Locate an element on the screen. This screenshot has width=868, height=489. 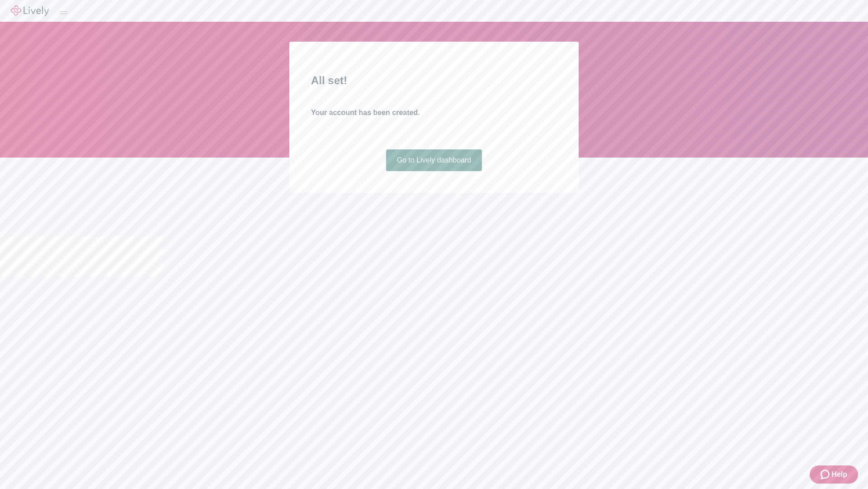
button: Zendesk support iconHelp is located at coordinates (834, 474).